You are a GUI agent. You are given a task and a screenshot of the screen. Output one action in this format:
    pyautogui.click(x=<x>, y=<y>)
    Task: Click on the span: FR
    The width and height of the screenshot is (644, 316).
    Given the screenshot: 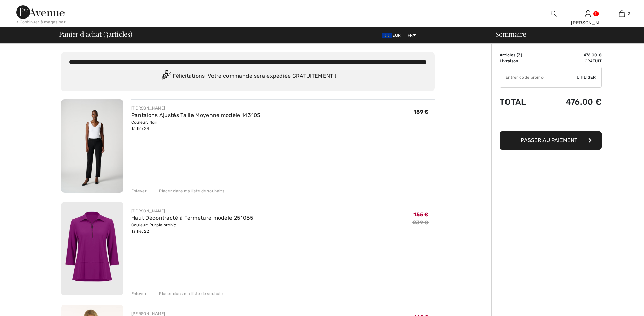 What is the action you would take?
    pyautogui.click(x=412, y=35)
    